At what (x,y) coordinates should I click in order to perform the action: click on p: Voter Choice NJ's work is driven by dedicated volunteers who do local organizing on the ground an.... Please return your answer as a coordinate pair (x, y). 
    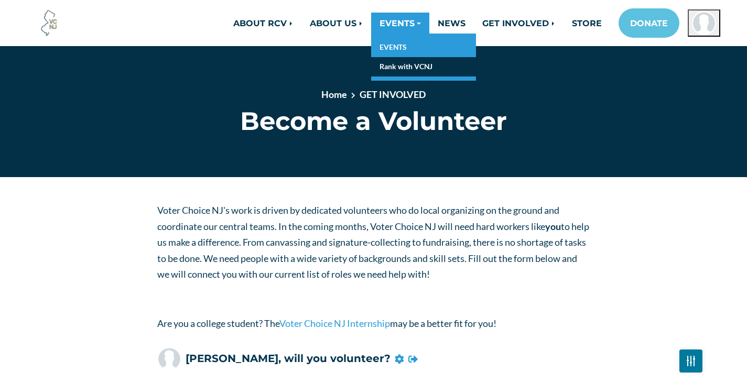
    Looking at the image, I should click on (373, 242).